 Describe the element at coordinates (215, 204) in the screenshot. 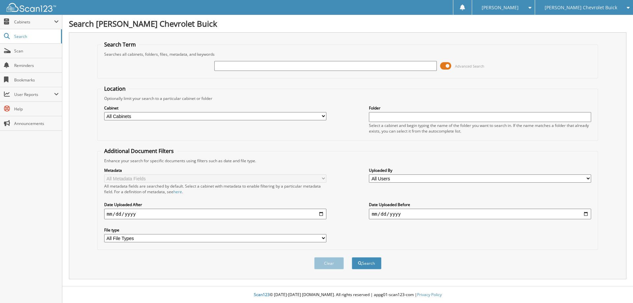

I see `label: Date Uploaded After` at that location.